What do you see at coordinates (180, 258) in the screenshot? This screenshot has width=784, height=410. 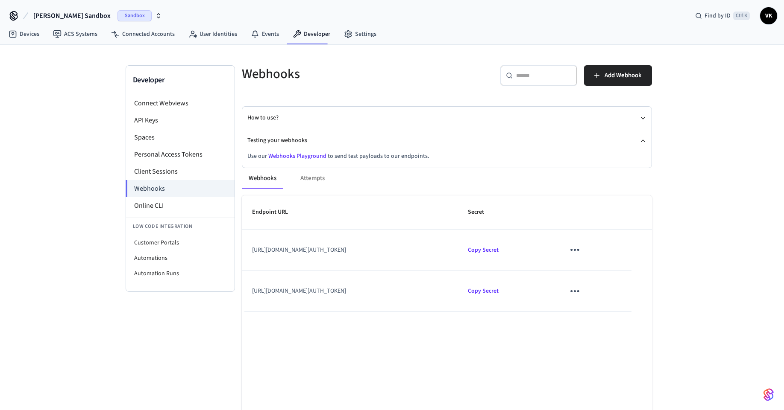 I see `li: Automations` at bounding box center [180, 258].